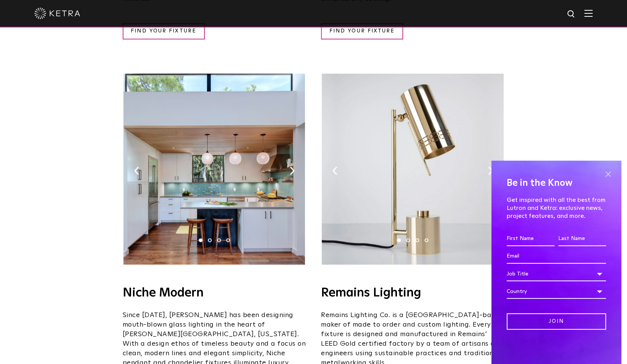  I want to click on img: cantablelightketrareadyremainslightingco%5B63%5D-1.jpg, so click(412, 169).